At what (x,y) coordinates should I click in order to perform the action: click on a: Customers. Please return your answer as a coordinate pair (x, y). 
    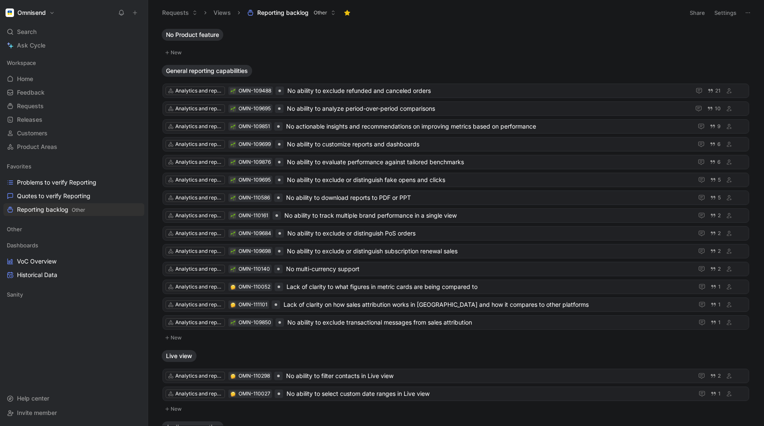
    Looking at the image, I should click on (74, 133).